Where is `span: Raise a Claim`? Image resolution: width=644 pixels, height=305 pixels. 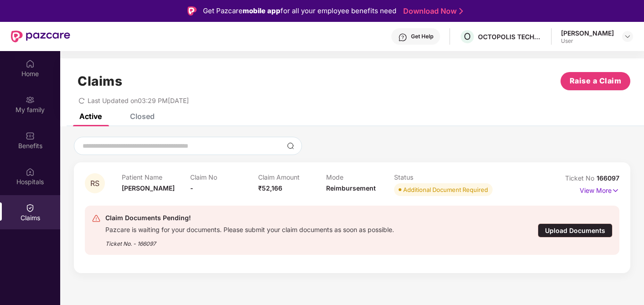 span: Raise a Claim is located at coordinates (595, 80).